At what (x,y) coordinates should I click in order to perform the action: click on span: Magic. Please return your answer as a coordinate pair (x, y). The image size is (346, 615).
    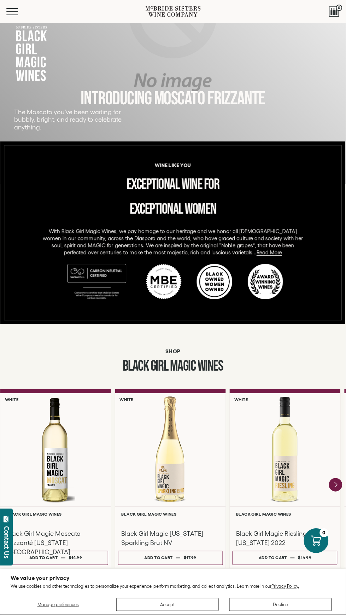
    Looking at the image, I should click on (183, 366).